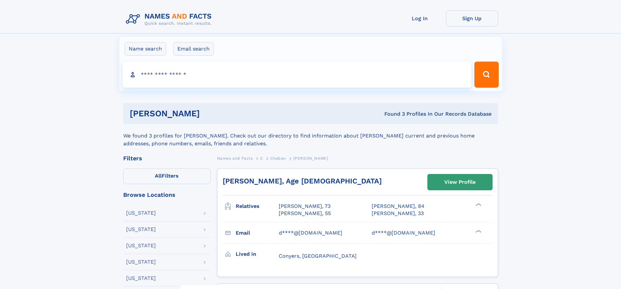 The width and height of the screenshot is (621, 289). What do you see at coordinates (158, 176) in the screenshot?
I see `span: All` at bounding box center [158, 176].